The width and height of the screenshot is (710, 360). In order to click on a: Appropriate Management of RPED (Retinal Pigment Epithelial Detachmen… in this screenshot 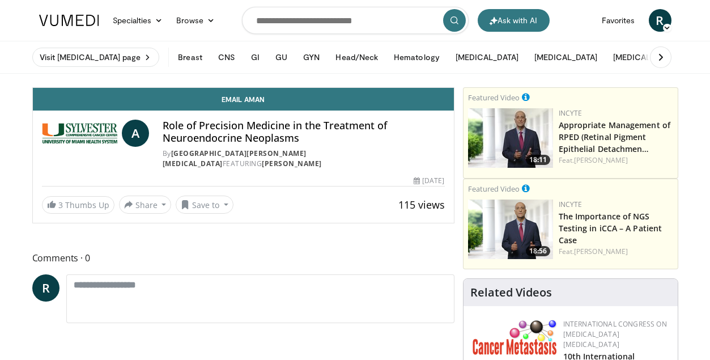, I will do `click(614, 136)`.